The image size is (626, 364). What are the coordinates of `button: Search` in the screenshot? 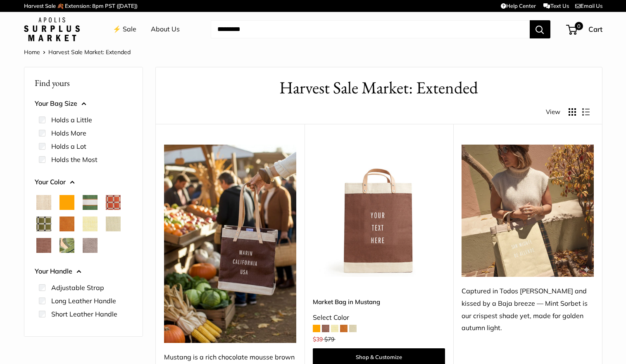 It's located at (540, 30).